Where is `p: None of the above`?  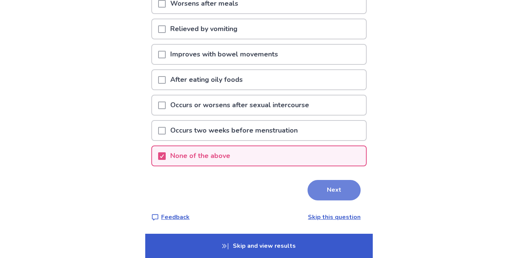
p: None of the above is located at coordinates (200, 156).